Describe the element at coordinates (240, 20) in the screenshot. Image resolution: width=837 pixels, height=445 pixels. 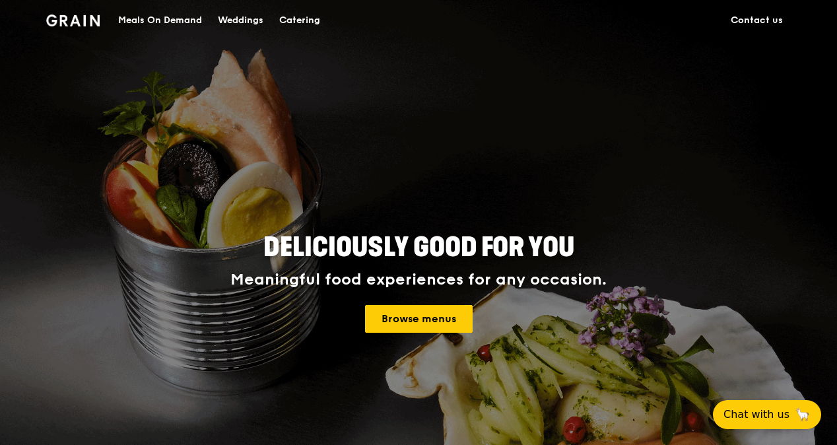
I see `a: Weddings` at that location.